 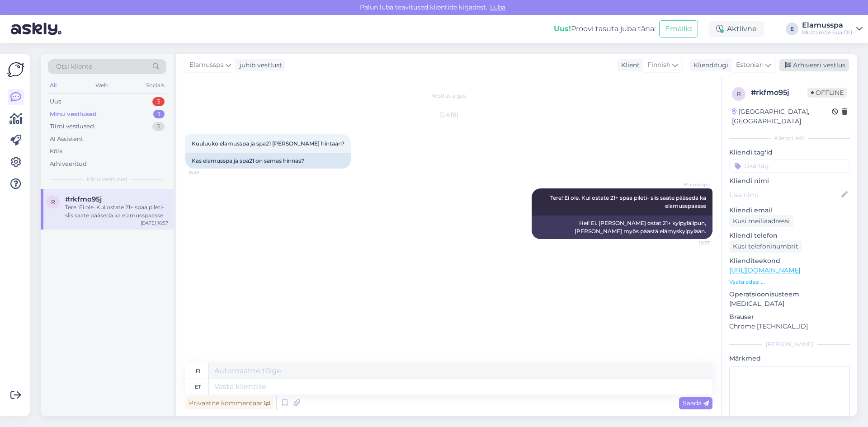 What do you see at coordinates (53, 85) in the screenshot?
I see `div: All` at bounding box center [53, 85].